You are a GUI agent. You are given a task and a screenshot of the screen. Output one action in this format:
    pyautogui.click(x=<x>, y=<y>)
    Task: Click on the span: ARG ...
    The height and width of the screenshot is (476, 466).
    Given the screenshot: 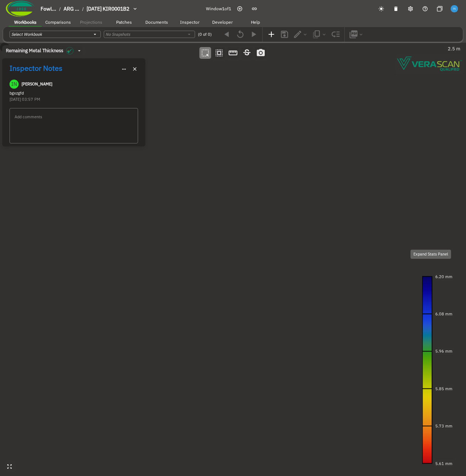 What is the action you would take?
    pyautogui.click(x=71, y=9)
    